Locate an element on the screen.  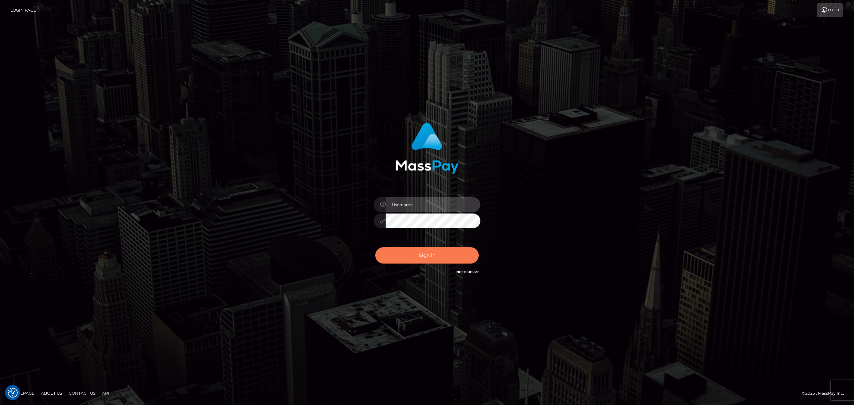
button: Sign in is located at coordinates (427, 255).